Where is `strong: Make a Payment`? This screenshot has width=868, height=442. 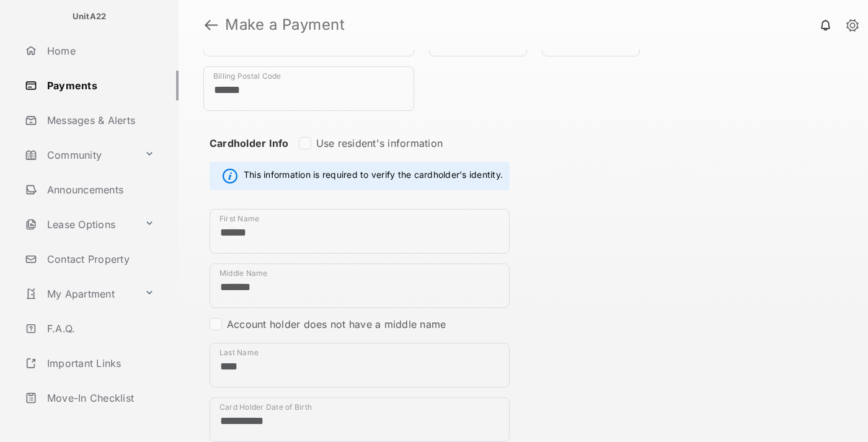
strong: Make a Payment is located at coordinates (285, 24).